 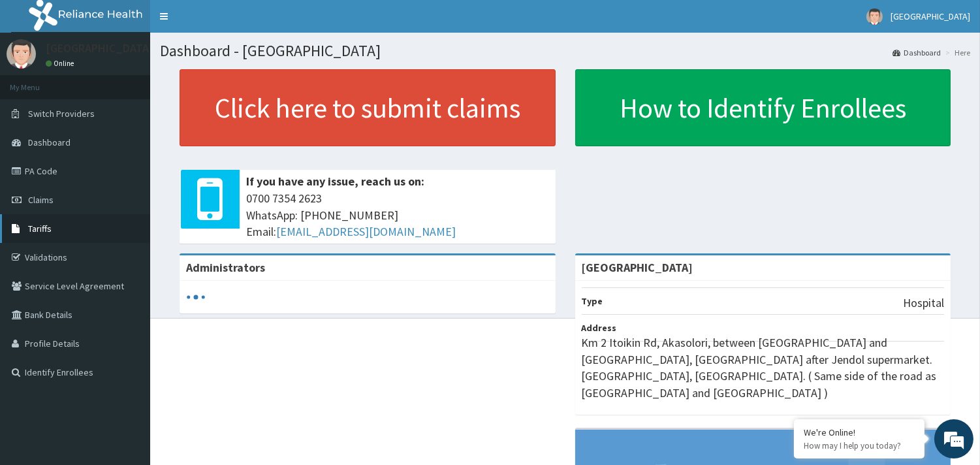 I want to click on a: Dashboard, so click(x=917, y=52).